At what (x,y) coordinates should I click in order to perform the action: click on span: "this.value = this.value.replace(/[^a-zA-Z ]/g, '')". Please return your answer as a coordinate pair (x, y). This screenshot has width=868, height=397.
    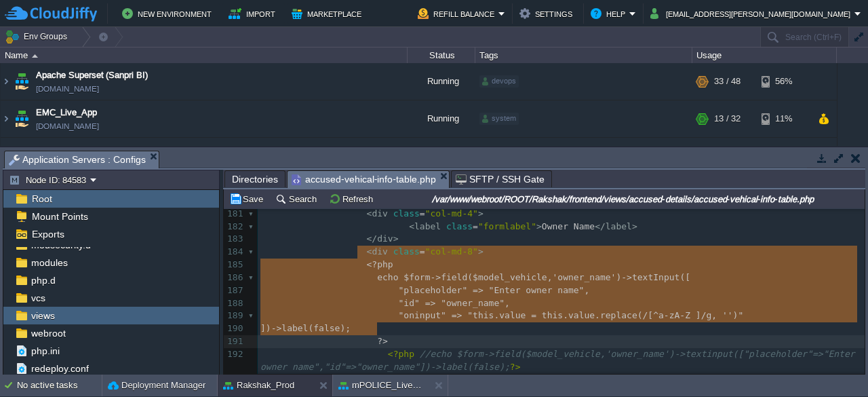
    Looking at the image, I should click on (605, 315).